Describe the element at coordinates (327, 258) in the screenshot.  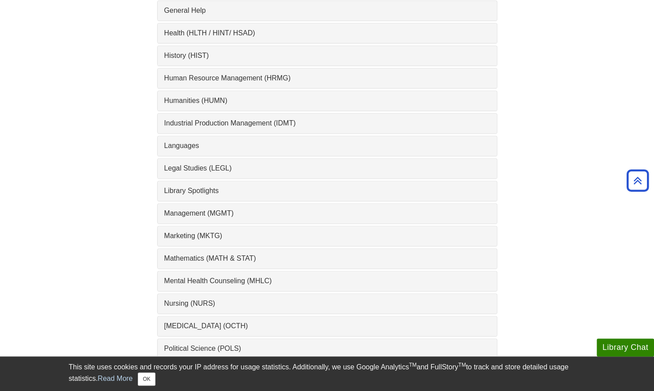
I see `div: Mathematics (MATH & STAT)` at that location.